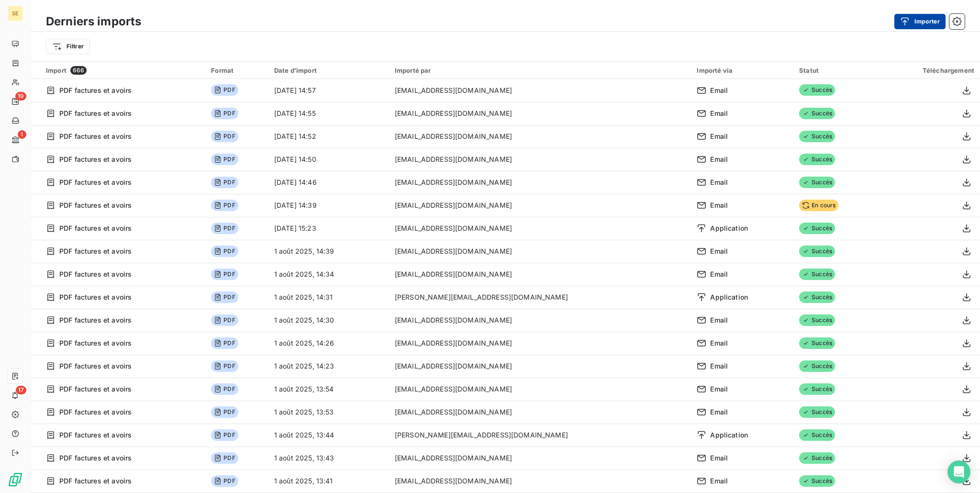 The width and height of the screenshot is (980, 493). Describe the element at coordinates (329, 412) in the screenshot. I see `td: 1 août 2025, 13:53` at that location.